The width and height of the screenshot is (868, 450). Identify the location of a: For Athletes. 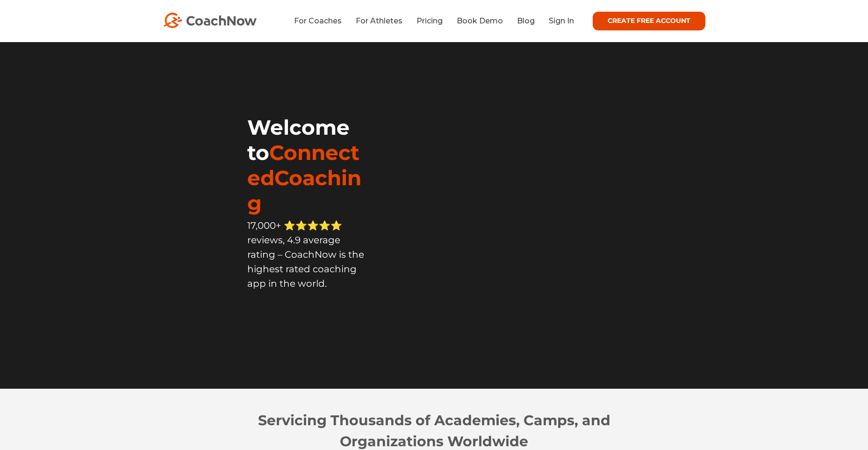
(379, 21).